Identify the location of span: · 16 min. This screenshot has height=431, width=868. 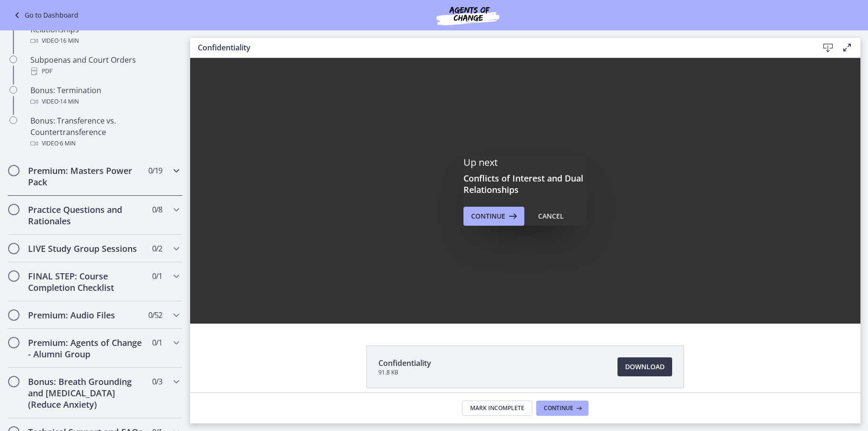
(69, 41).